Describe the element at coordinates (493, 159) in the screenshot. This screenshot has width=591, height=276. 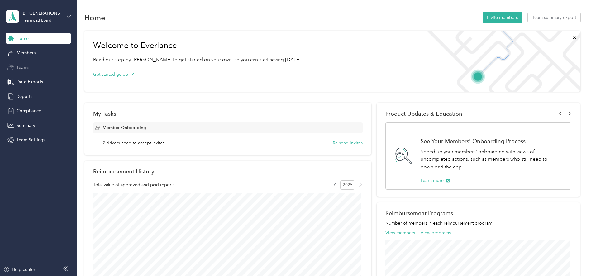
I see `p: Speed up your members' onboarding with views of uncompleted actions, such as members who still ne...` at that location.